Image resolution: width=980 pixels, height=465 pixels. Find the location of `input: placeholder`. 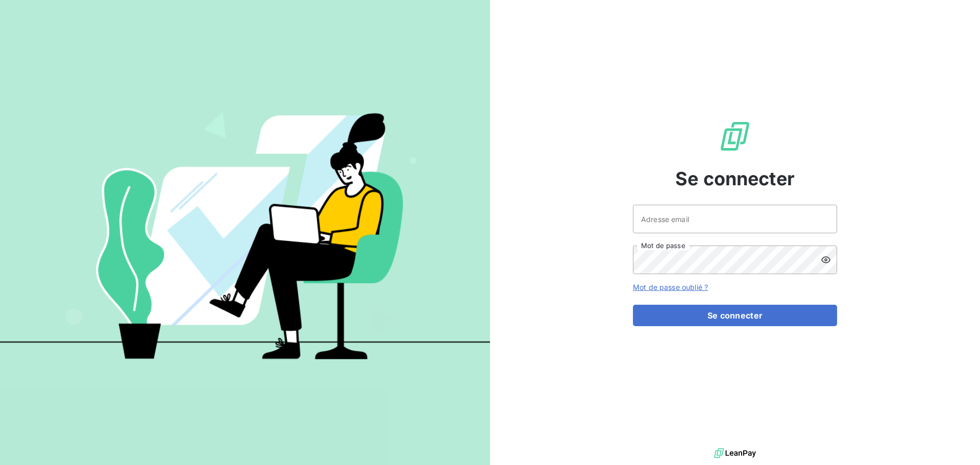

input: placeholder is located at coordinates (735, 219).